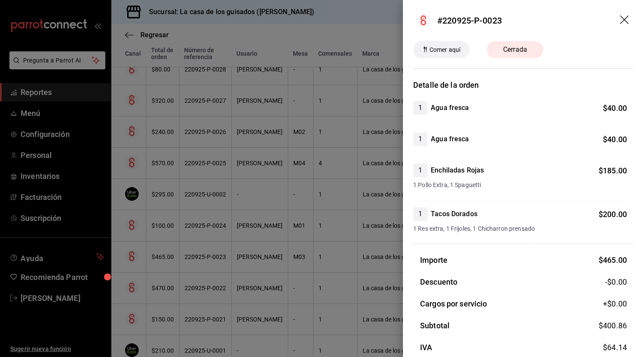  What do you see at coordinates (615, 347) in the screenshot?
I see `span: $ 64.14` at bounding box center [615, 347].